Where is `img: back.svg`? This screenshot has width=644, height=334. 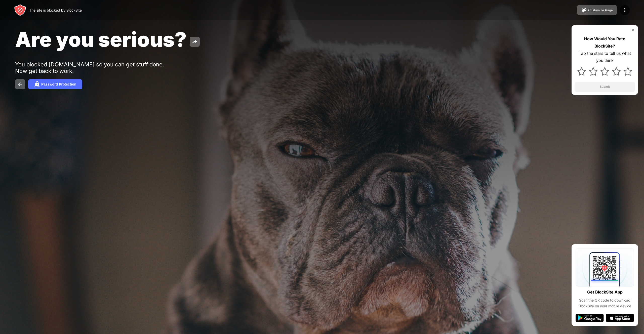 img: back.svg is located at coordinates (20, 84).